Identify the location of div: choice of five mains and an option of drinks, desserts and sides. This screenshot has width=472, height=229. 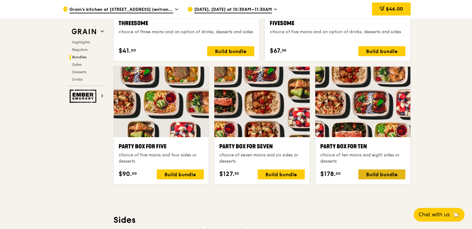
(338, 32).